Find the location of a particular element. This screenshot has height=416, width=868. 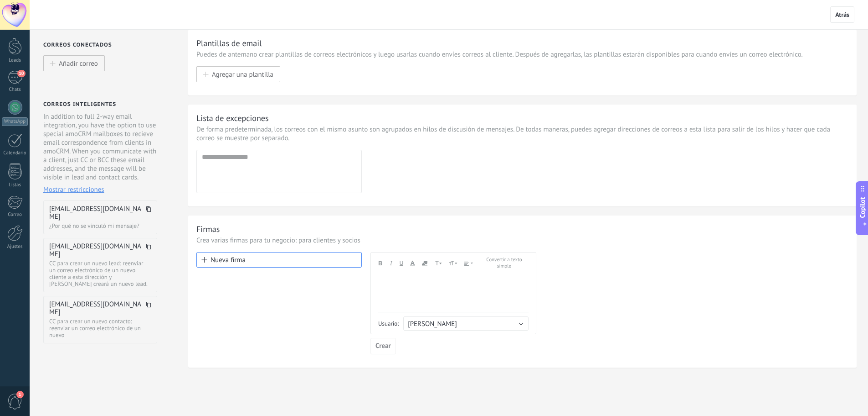

span: Crear is located at coordinates (383, 346).